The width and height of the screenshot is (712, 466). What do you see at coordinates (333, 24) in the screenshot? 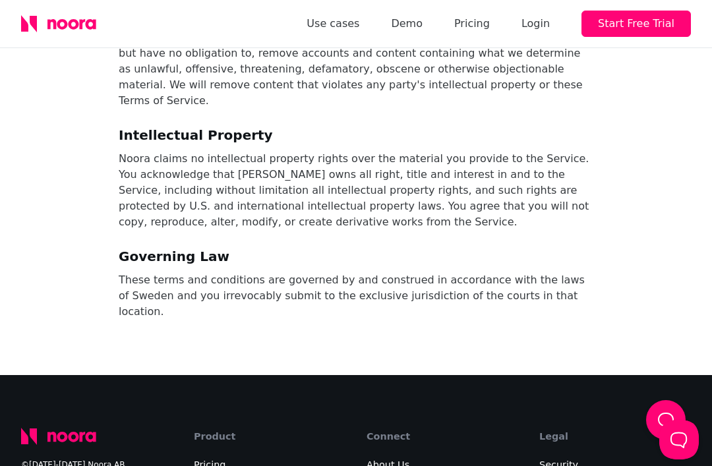
I see `a: Use cases` at bounding box center [333, 24].